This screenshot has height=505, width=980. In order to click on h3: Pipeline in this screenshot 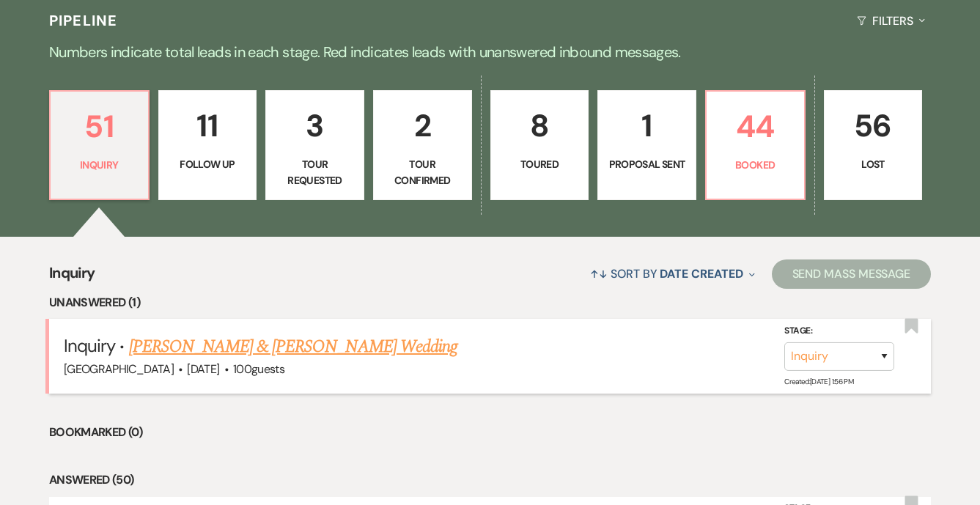, I will do `click(84, 21)`.